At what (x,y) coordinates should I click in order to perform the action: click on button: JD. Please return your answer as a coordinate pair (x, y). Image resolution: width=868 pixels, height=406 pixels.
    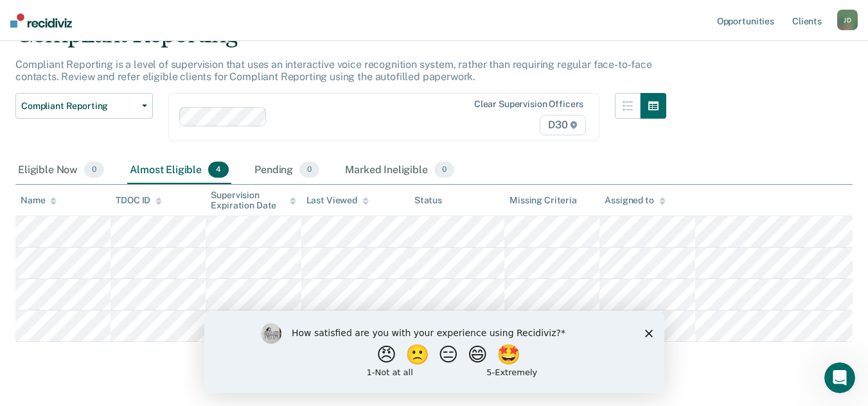
    Looking at the image, I should click on (847, 20).